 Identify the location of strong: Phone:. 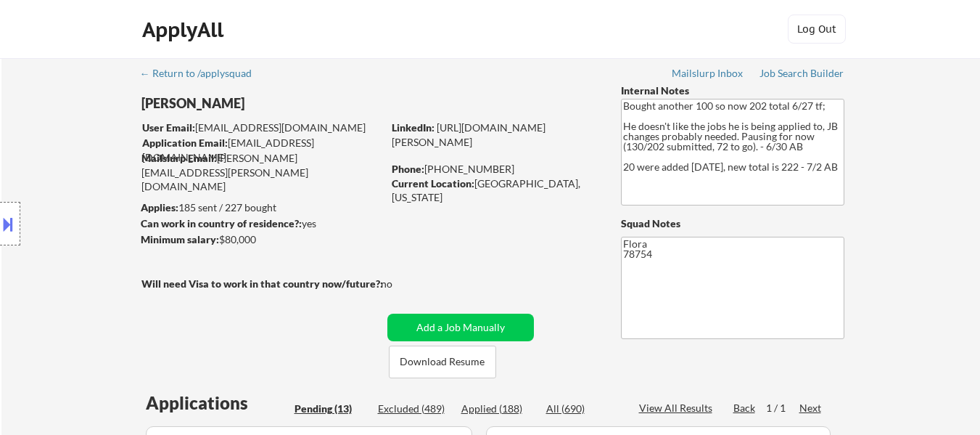
(407, 168).